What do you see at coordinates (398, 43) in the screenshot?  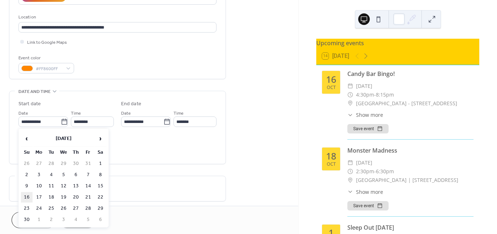 I see `div: Upcoming events` at bounding box center [398, 43].